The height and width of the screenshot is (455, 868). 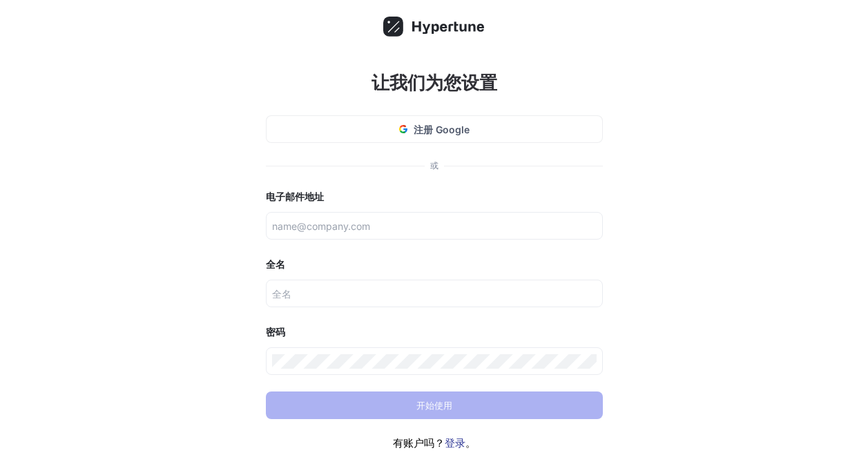 I want to click on input: name@company.com, so click(x=434, y=225).